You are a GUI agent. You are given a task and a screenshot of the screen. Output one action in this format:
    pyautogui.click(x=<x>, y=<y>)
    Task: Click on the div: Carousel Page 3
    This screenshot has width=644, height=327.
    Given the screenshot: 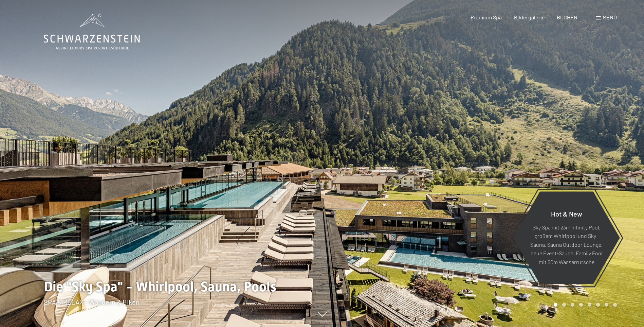 What is the action you would take?
    pyautogui.click(x=573, y=305)
    